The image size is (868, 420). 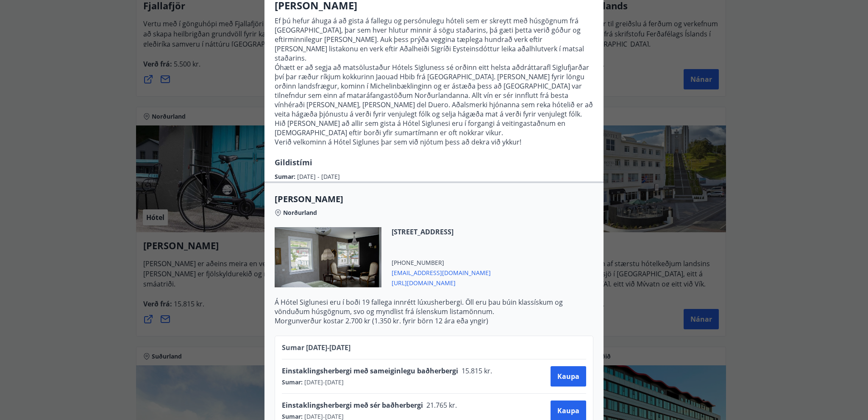 What do you see at coordinates (300, 212) in the screenshot?
I see `span: Norðurland` at bounding box center [300, 212].